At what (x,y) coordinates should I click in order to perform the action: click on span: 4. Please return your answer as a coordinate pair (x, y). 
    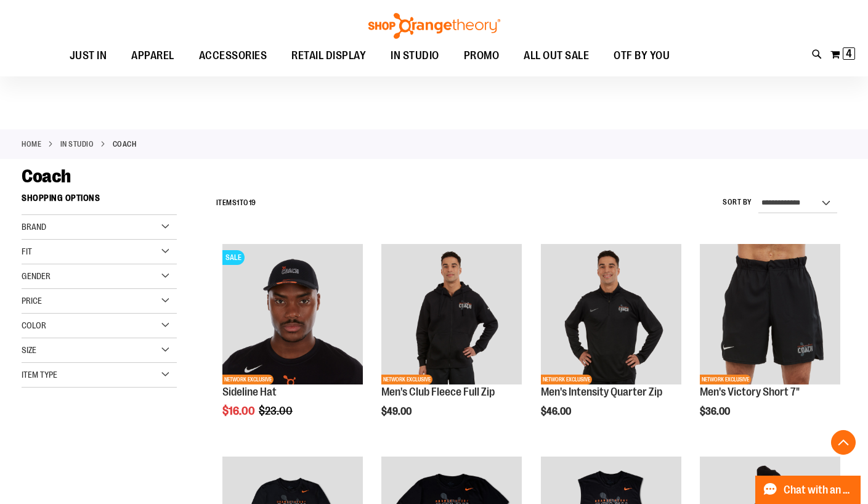
    Looking at the image, I should click on (849, 53).